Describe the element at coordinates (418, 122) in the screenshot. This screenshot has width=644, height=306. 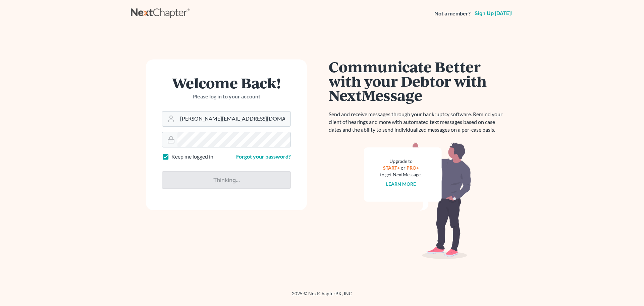
I see `p: Send and receive messages through your bankruptcy software. Remind your client of hearings and mo...` at that location.